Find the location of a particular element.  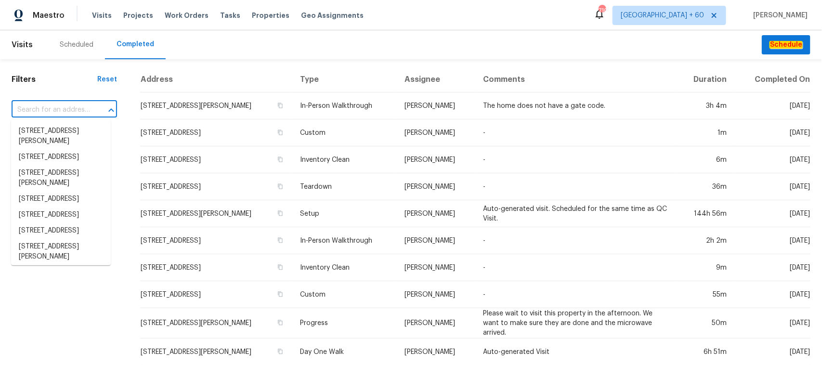

span: Tasks is located at coordinates (230, 15).